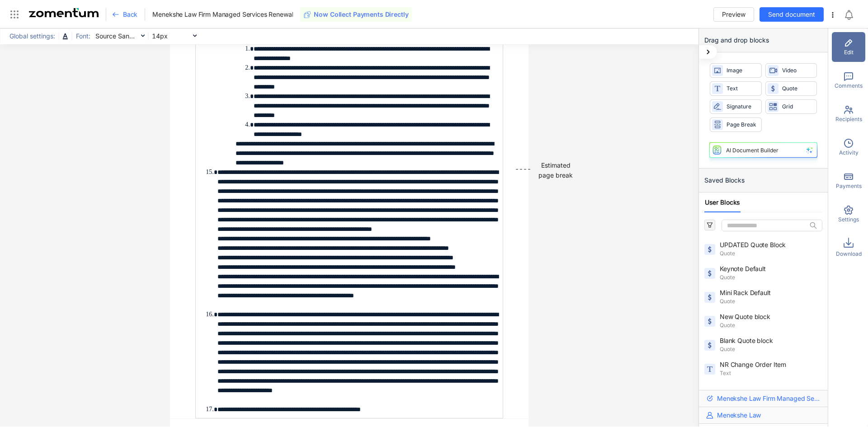 The width and height of the screenshot is (868, 427). What do you see at coordinates (735, 71) in the screenshot?
I see `div: Image` at bounding box center [735, 71].